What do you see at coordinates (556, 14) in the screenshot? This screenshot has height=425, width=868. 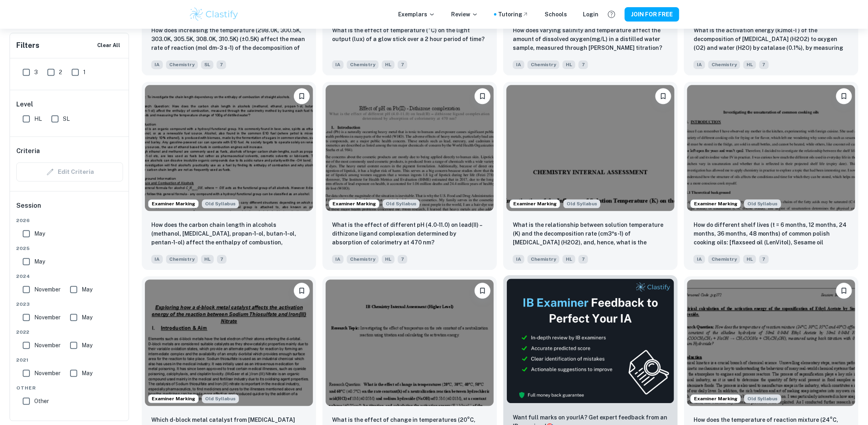 I see `a: Schools` at bounding box center [556, 14].